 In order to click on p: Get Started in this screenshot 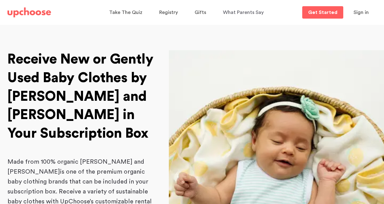, I will do `click(322, 12)`.